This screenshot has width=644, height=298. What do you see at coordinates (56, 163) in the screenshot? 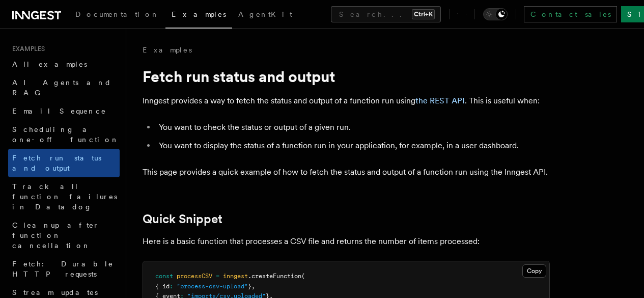
I see `span: Fetch run status and output` at bounding box center [56, 163].